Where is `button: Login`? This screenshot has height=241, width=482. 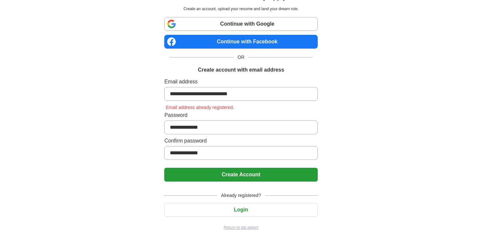 button: Login is located at coordinates (241, 210).